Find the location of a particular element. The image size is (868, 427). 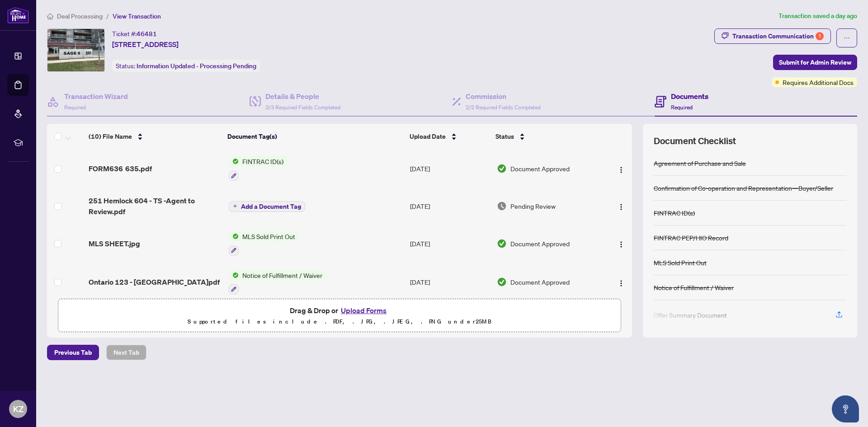

button: Upload Forms is located at coordinates (363, 310).